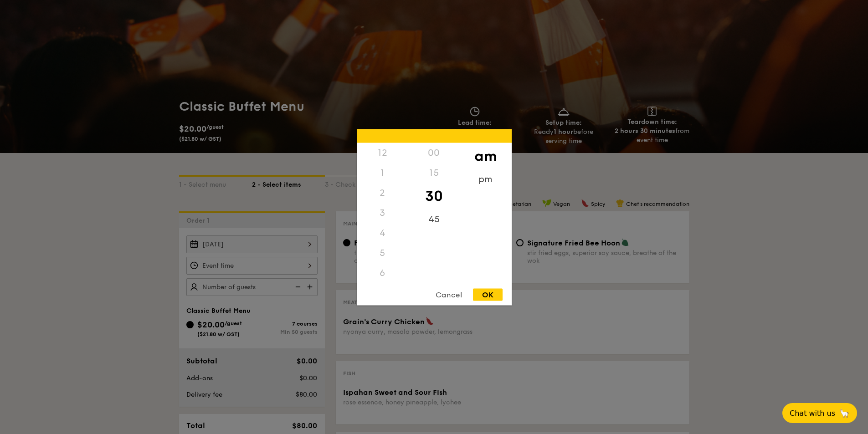  I want to click on div: 30, so click(434, 196).